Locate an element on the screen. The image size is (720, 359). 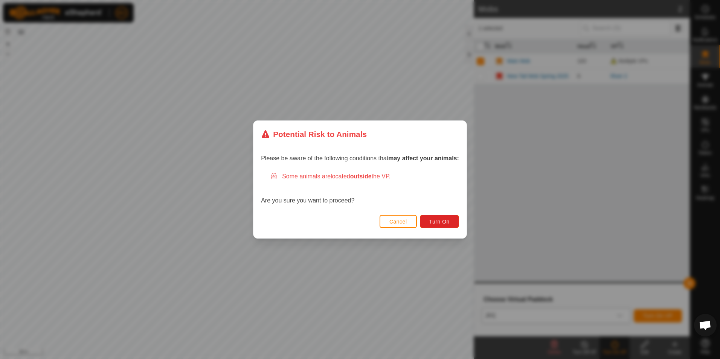
a: Open chat is located at coordinates (705, 325).